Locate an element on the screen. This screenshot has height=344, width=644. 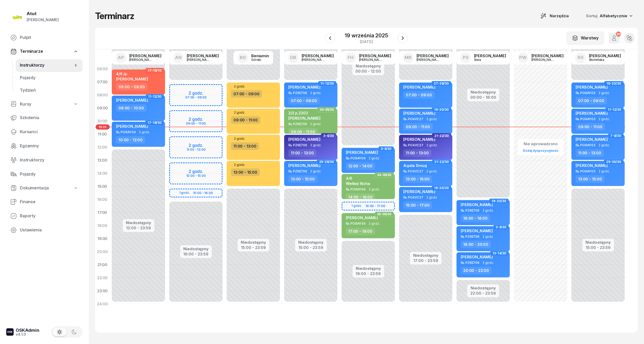
div: 20:00 - 22:00 is located at coordinates (476, 270).